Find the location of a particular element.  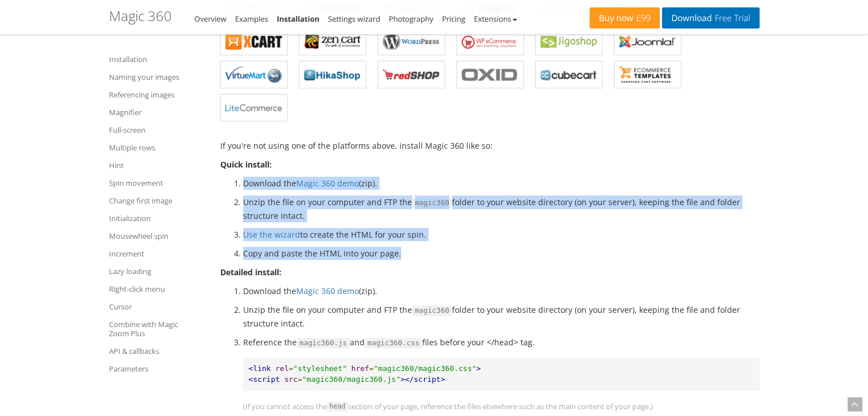

span: £99 is located at coordinates (642, 18).